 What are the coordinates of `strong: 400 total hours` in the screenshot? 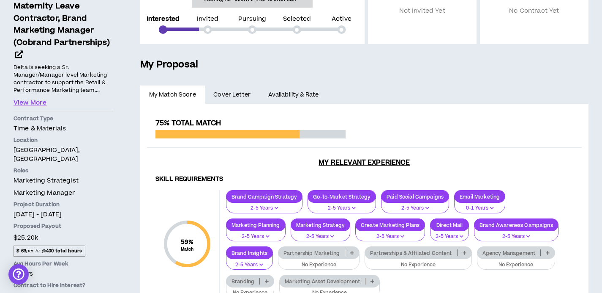 It's located at (64, 250).